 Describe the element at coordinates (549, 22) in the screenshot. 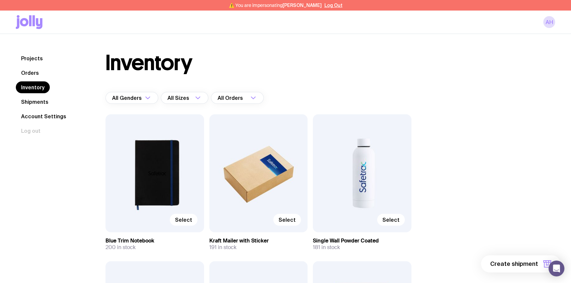

I see `a: AH` at that location.